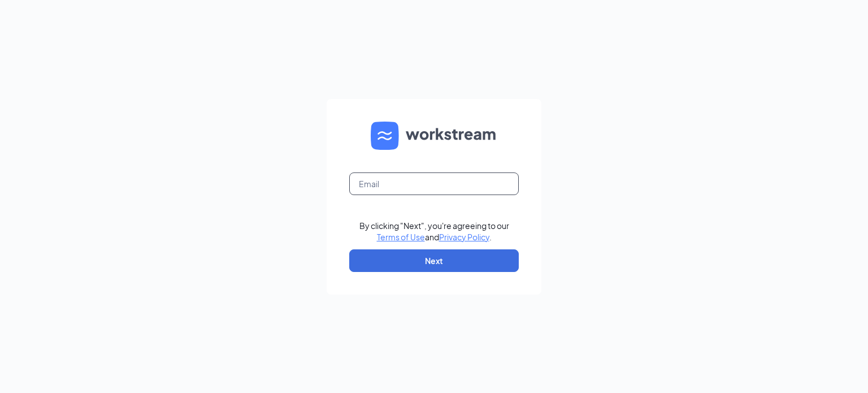  What do you see at coordinates (401, 237) in the screenshot?
I see `a: Terms of Use` at bounding box center [401, 237].